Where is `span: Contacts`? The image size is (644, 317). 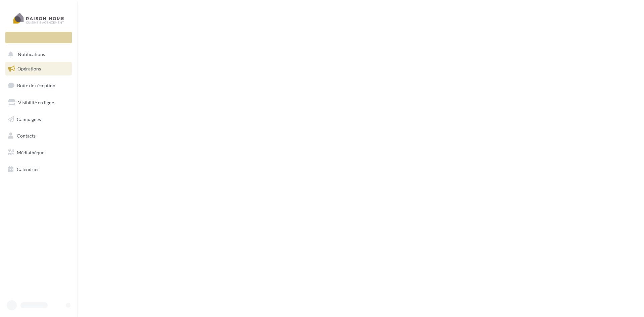
span: Contacts is located at coordinates (26, 135).